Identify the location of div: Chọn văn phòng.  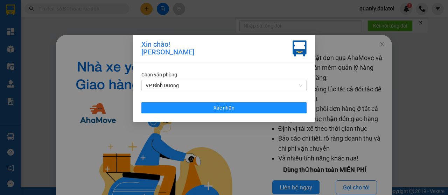
(224, 75).